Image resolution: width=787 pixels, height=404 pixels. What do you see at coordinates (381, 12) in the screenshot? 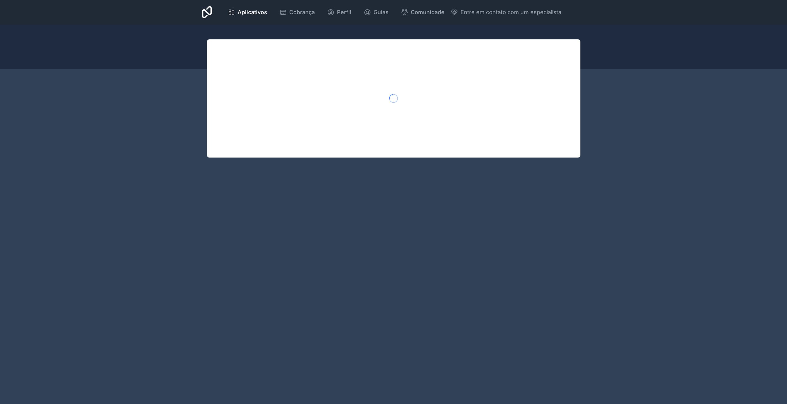
I see `font: Guias` at bounding box center [381, 12].